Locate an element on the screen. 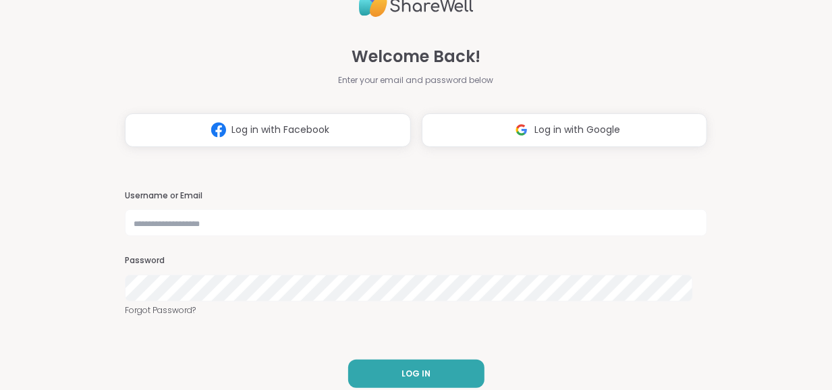  button: Log in with Google is located at coordinates (565, 130).